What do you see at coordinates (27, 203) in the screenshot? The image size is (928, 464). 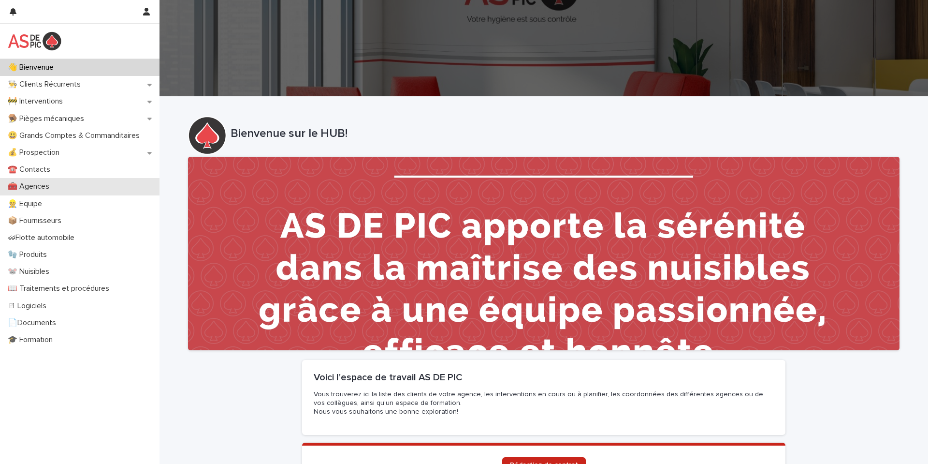 I see `p: 👷 Equipe` at bounding box center [27, 203].